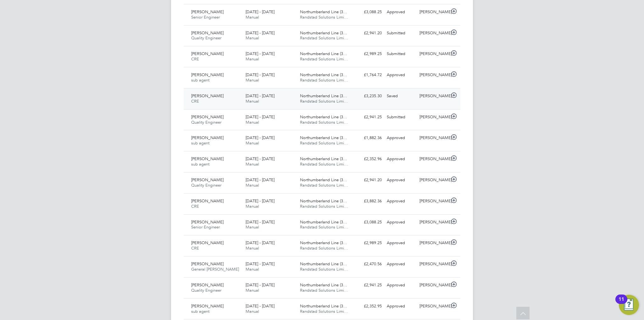 This screenshot has height=320, width=644. What do you see at coordinates (368, 75) in the screenshot?
I see `div: £1,764.72` at bounding box center [368, 75].